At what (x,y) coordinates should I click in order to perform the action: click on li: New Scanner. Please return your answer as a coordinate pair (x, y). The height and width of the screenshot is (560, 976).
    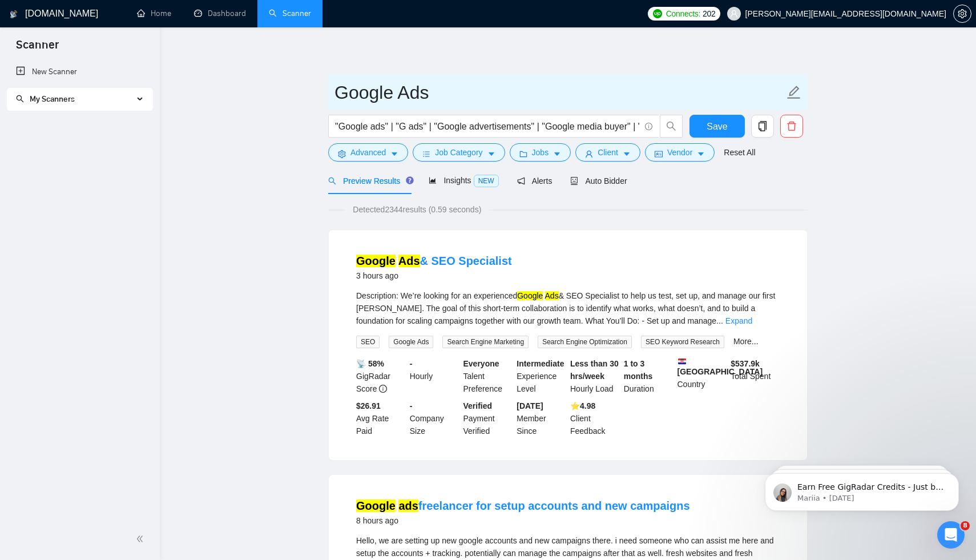
    Looking at the image, I should click on (80, 72).